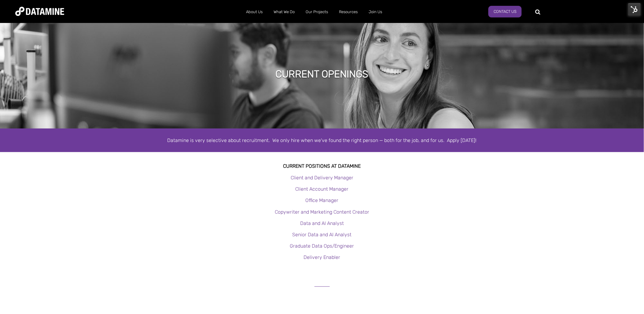  I want to click on a: Delivery Enabler, so click(322, 257).